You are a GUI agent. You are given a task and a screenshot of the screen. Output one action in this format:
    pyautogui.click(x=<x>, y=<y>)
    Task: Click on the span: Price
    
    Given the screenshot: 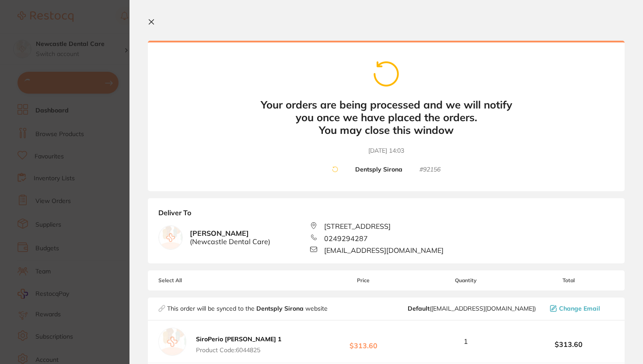 What is the action you would take?
    pyautogui.click(x=363, y=280)
    